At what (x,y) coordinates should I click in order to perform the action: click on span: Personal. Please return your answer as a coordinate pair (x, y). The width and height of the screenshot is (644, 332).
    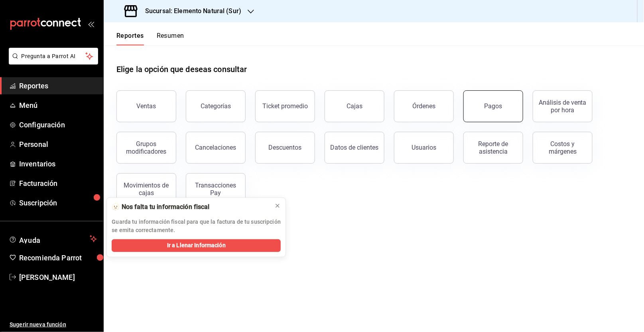
    Looking at the image, I should click on (57, 144).